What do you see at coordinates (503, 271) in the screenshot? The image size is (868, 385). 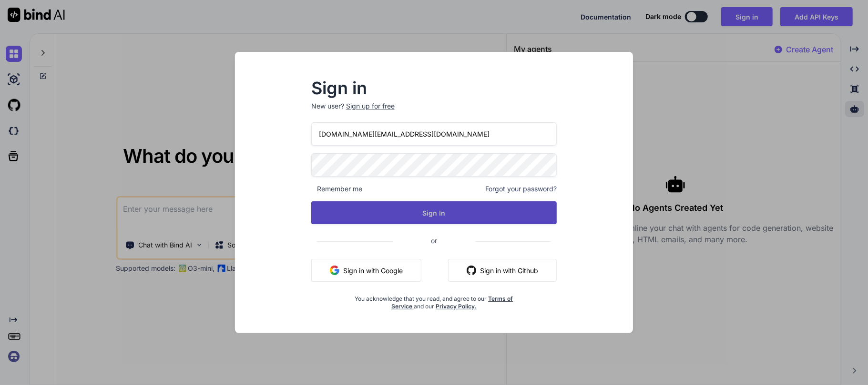 I see `button: Sign in with Github` at bounding box center [503, 271].